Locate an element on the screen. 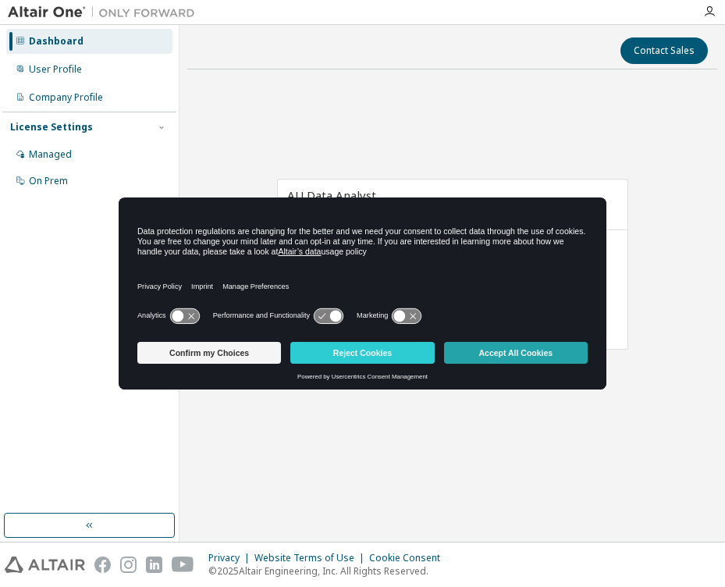 The height and width of the screenshot is (587, 725). div: License Settings is located at coordinates (52, 127).